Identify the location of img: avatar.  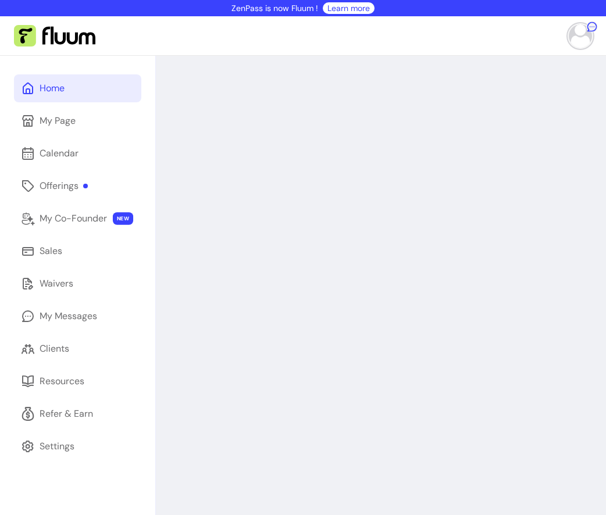
(580, 36).